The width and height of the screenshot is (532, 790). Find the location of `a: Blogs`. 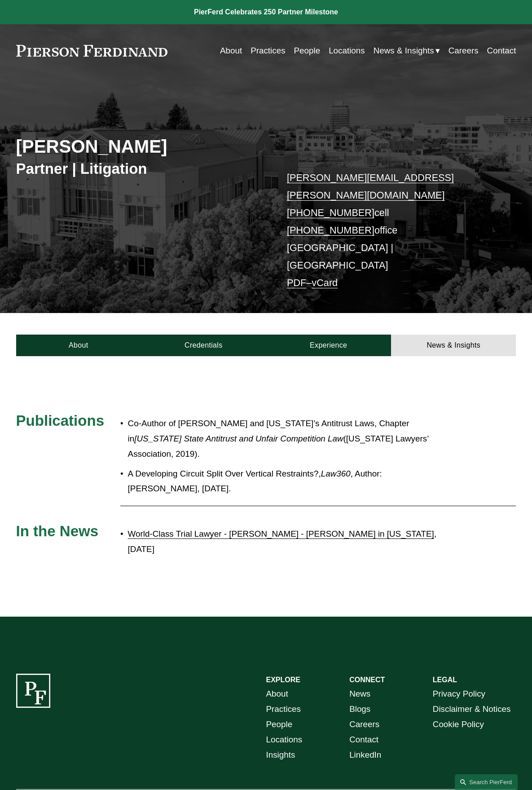

a: Blogs is located at coordinates (359, 709).